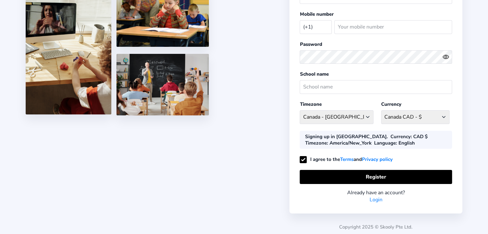 The image size is (488, 234). Describe the element at coordinates (376, 193) in the screenshot. I see `div: Already have an account?` at that location.